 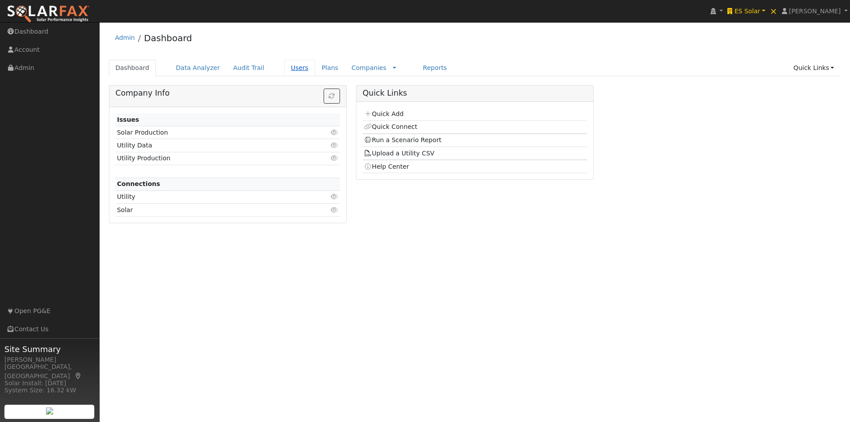 What do you see at coordinates (330, 68) in the screenshot?
I see `a: Plans` at bounding box center [330, 68].